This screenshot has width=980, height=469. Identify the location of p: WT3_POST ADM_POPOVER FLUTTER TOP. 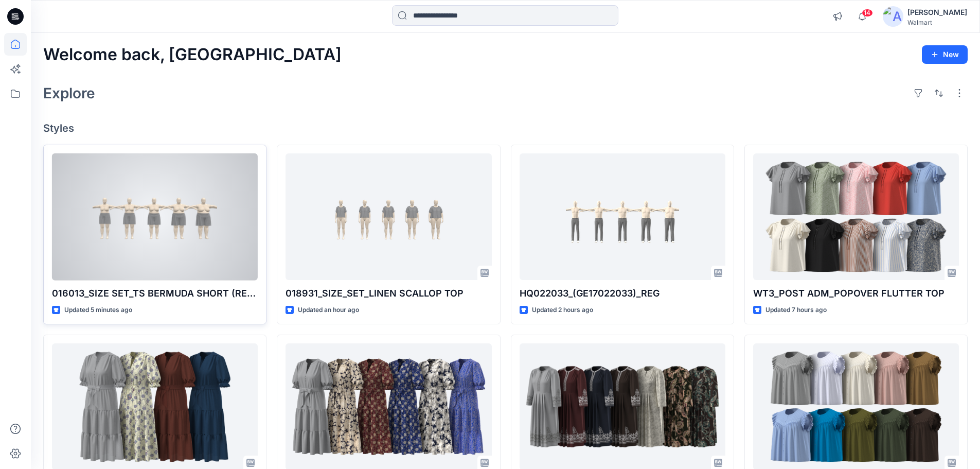
(856, 293).